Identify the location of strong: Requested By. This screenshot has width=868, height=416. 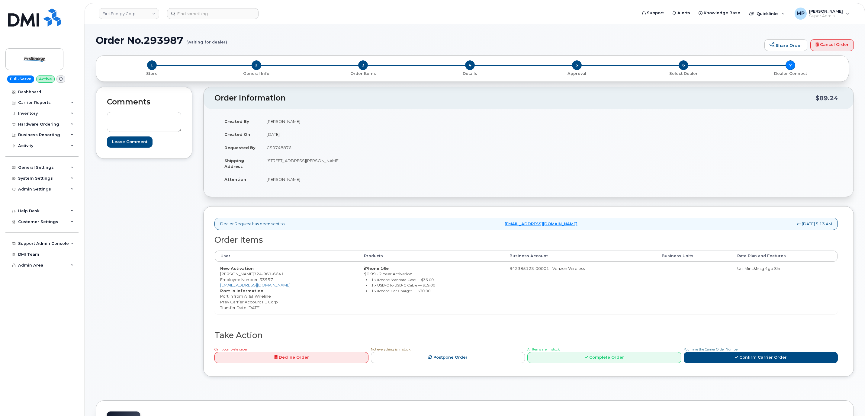
(239, 148).